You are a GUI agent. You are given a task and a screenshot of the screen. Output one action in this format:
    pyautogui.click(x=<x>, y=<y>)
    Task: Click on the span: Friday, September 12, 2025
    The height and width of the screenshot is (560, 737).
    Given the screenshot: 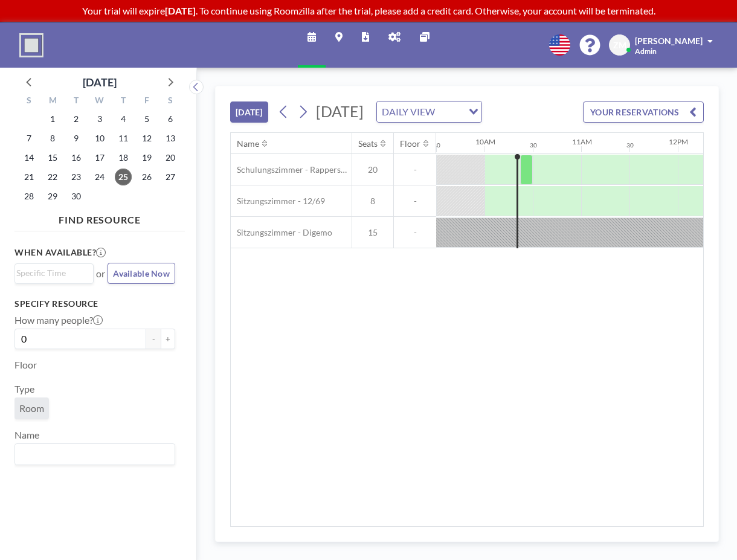 What is the action you would take?
    pyautogui.click(x=147, y=139)
    